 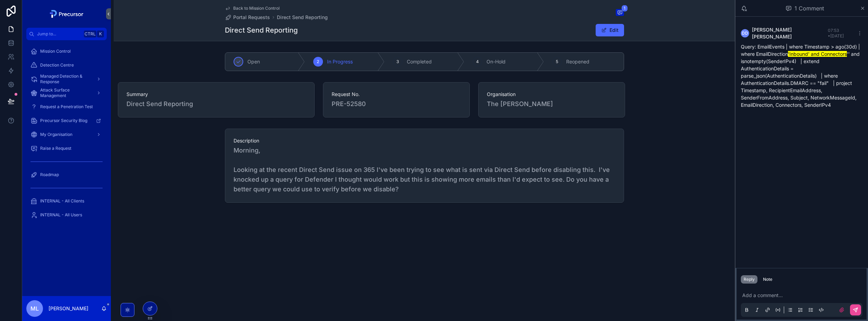 What do you see at coordinates (478, 61) in the screenshot?
I see `span: 4` at bounding box center [478, 61].